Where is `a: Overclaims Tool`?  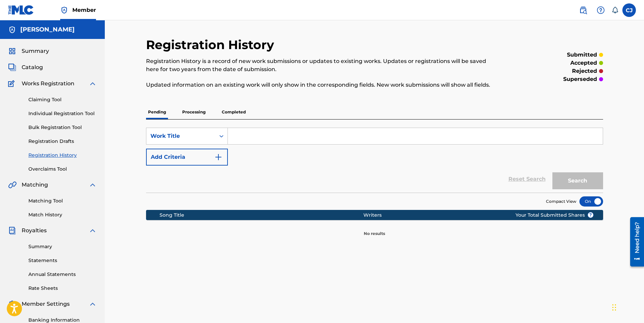 a: Overclaims Tool is located at coordinates (62, 169).